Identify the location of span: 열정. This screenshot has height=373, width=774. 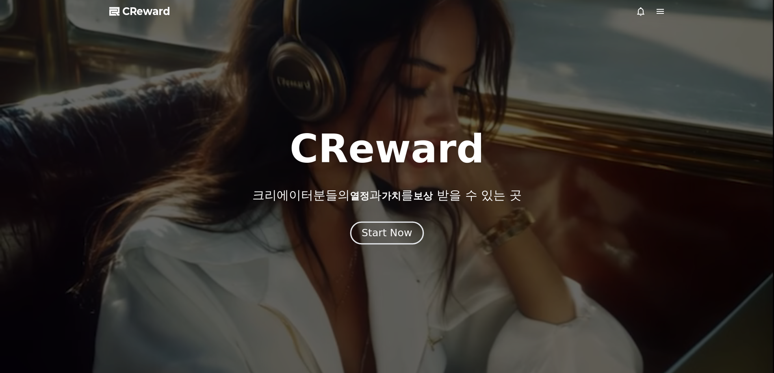
(359, 196).